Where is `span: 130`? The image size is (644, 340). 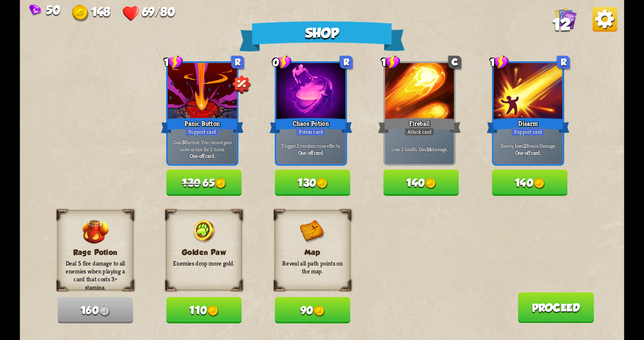 span: 130 is located at coordinates (191, 182).